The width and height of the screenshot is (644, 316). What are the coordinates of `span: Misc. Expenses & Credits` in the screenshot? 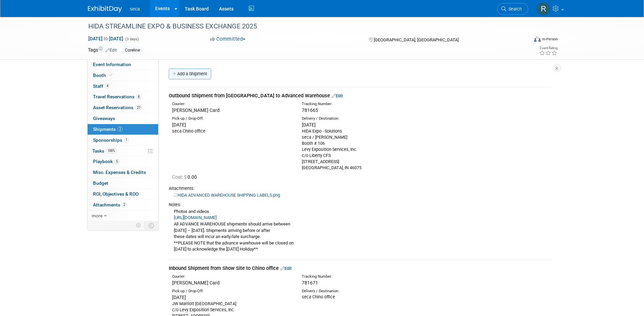 It's located at (119, 172).